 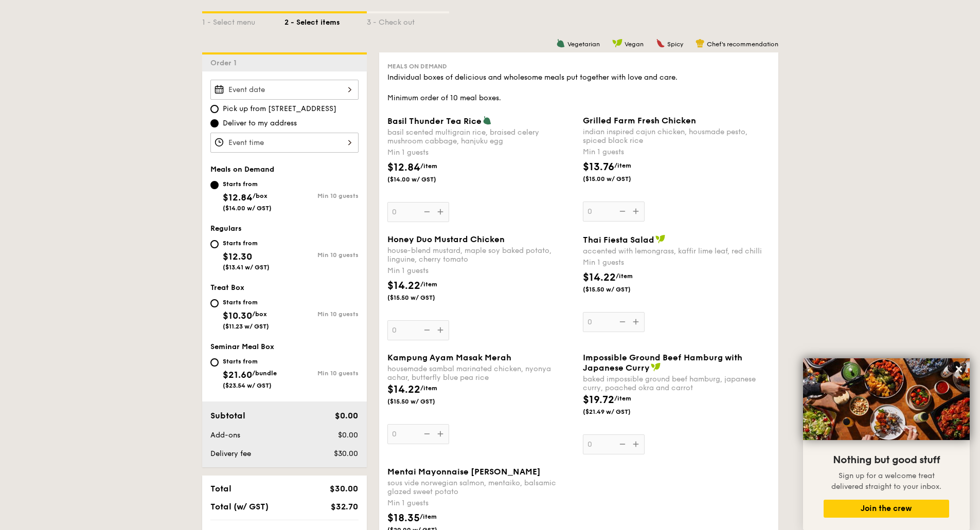 I want to click on span: Honey Duo Mustard Chicken, so click(x=446, y=239).